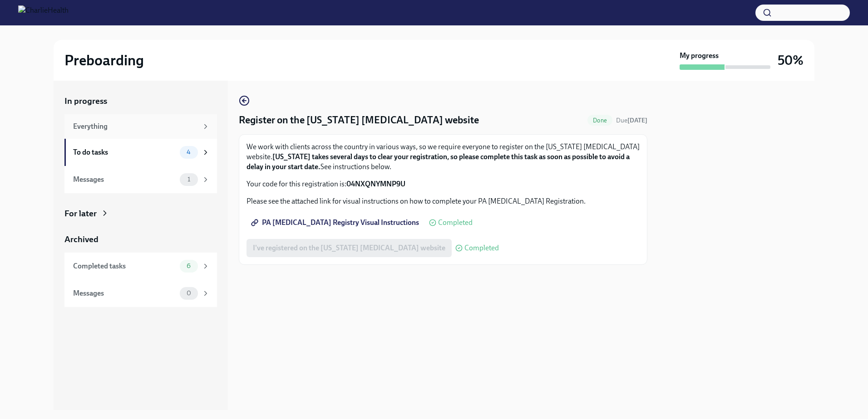 The image size is (868, 419). Describe the element at coordinates (135, 127) in the screenshot. I see `div: Everything` at that location.